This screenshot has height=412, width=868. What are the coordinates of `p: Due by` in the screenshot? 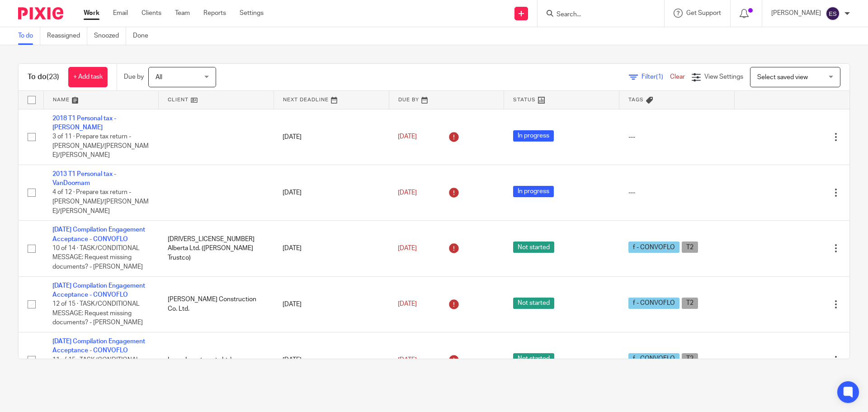 It's located at (134, 77).